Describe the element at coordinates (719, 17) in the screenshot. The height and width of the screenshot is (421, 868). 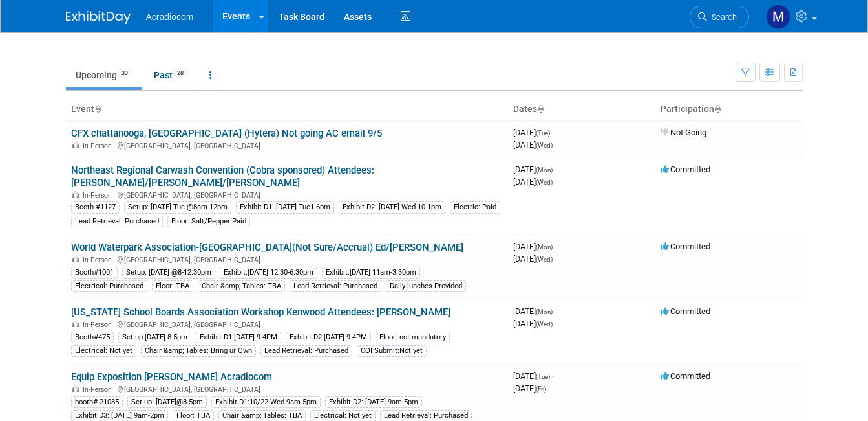
I see `a: Search` at that location.